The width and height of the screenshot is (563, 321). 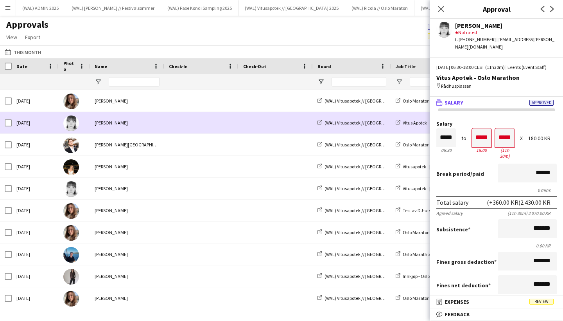 I want to click on label: /paid, so click(x=460, y=174).